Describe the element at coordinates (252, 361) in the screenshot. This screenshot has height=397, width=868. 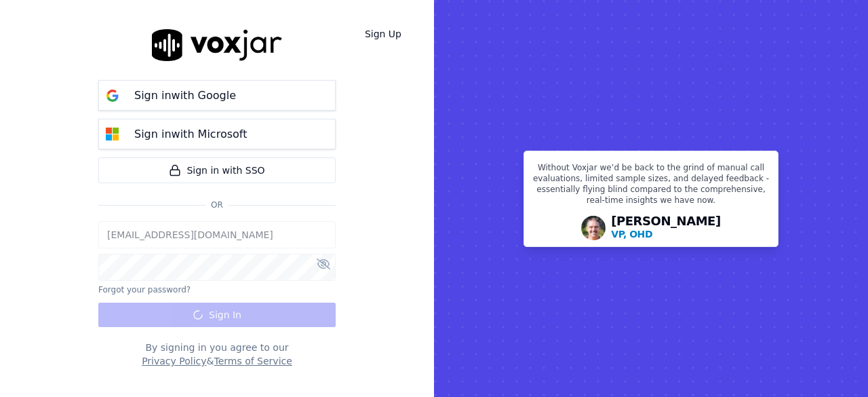
I see `button: Terms of Service` at that location.